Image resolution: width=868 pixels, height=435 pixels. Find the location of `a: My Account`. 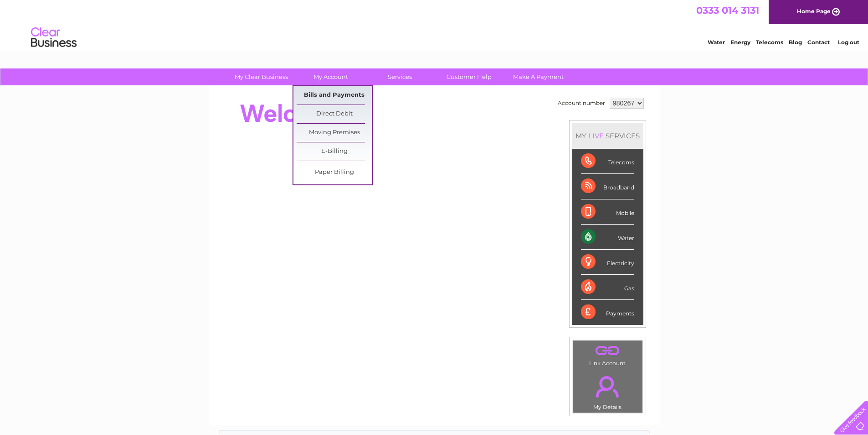

a: My Account is located at coordinates (330, 77).